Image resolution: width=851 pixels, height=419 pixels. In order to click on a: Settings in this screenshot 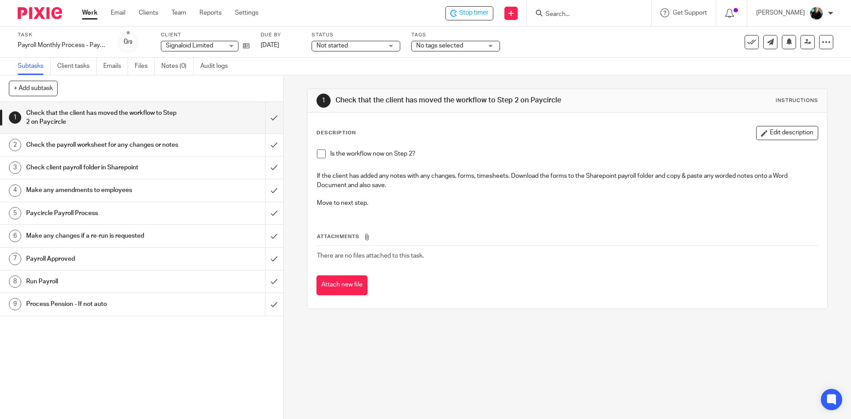, I will do `click(246, 13)`.